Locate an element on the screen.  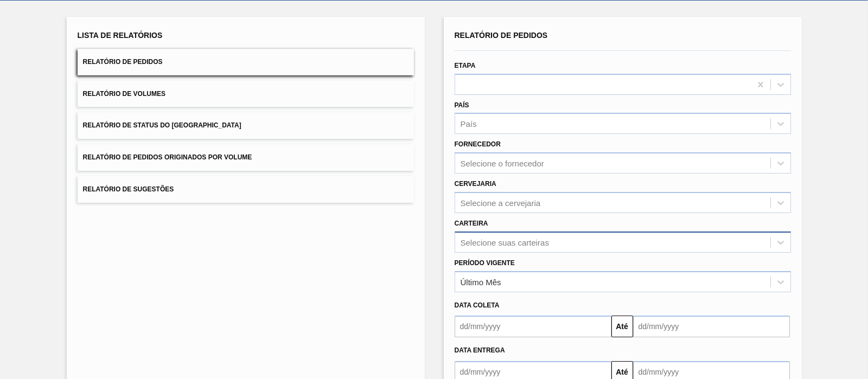
span: Lista de Relatórios is located at coordinates (120, 35).